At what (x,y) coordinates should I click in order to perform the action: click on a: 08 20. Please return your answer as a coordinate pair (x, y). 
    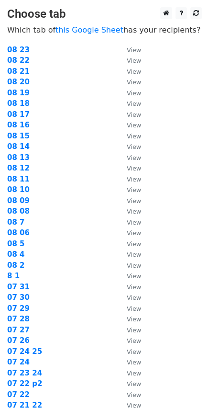
    Looking at the image, I should click on (18, 82).